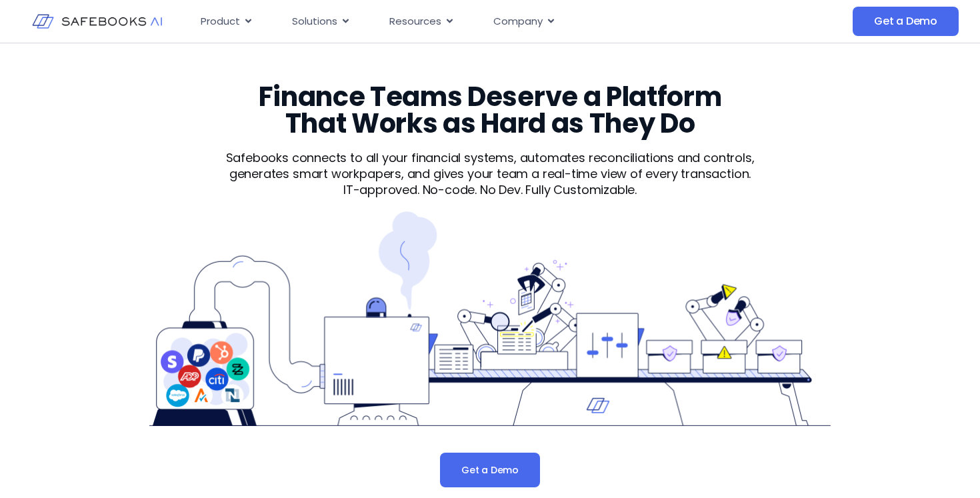 Image resolution: width=980 pixels, height=498 pixels. What do you see at coordinates (468, 21) in the screenshot?
I see `div: Menu Toggle` at bounding box center [468, 21].